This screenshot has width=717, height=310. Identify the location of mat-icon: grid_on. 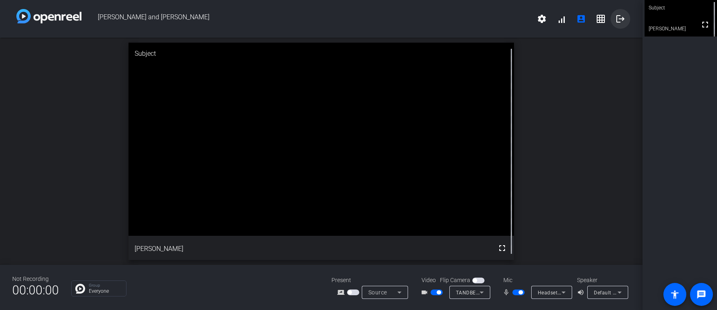
(601, 19).